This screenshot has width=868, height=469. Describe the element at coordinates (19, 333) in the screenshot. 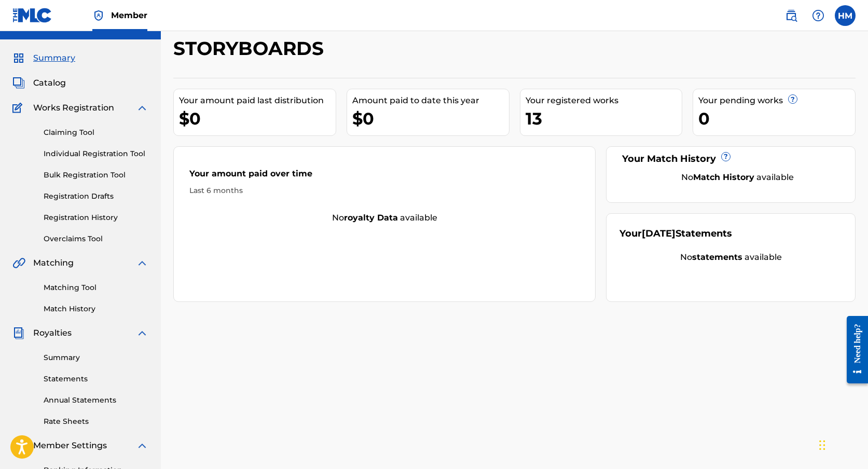

I see `img: Royalties` at that location.